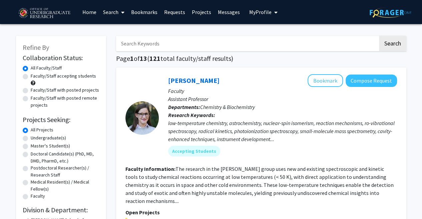 The image size is (422, 219). Describe the element at coordinates (50, 146) in the screenshot. I see `label: Master's Student(s)` at that location.